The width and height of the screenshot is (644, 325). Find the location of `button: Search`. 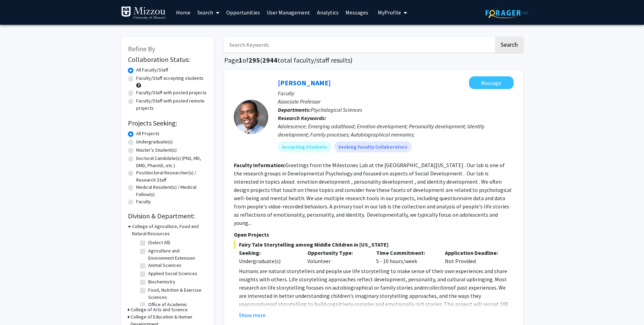

button: Search is located at coordinates (509, 45).